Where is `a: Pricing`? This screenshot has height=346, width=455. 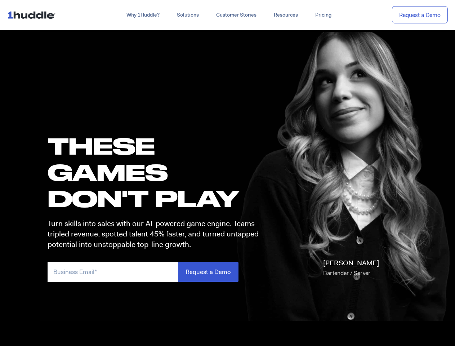 a: Pricing is located at coordinates (323, 15).